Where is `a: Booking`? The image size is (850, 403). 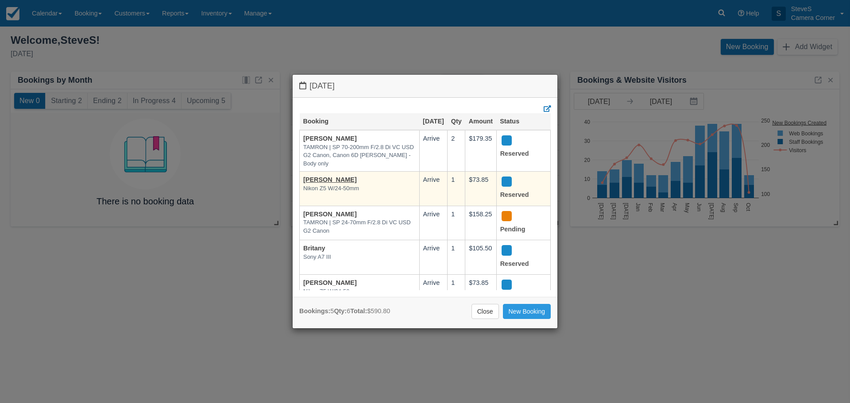 a: Booking is located at coordinates (316, 121).